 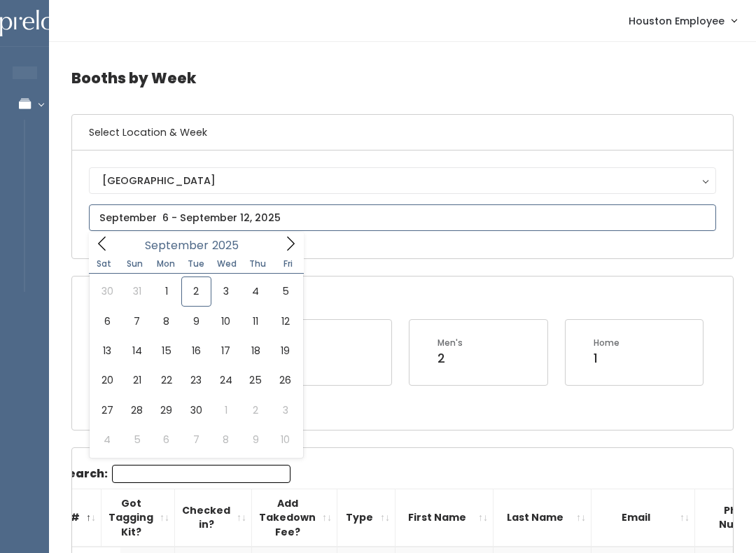 I want to click on span: September 9, 2025, so click(x=196, y=322).